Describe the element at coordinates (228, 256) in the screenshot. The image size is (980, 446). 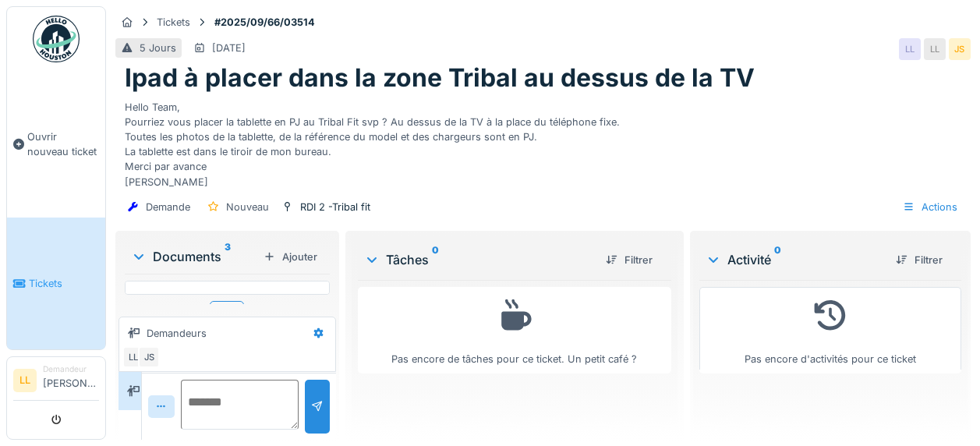
I see `sup: 3` at that location.